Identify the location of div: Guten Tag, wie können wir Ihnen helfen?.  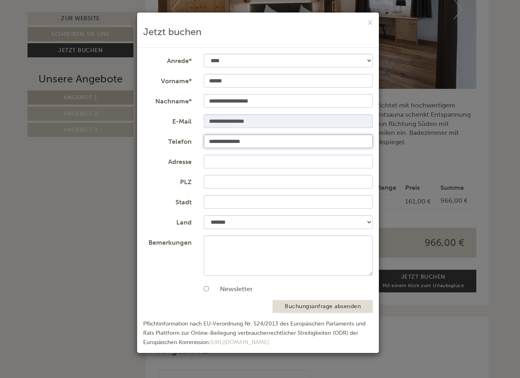
(73, 34).